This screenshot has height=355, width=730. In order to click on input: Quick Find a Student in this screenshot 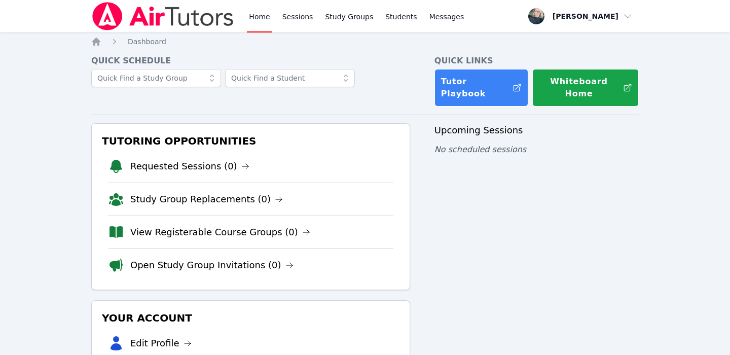, I will do `click(290, 78)`.